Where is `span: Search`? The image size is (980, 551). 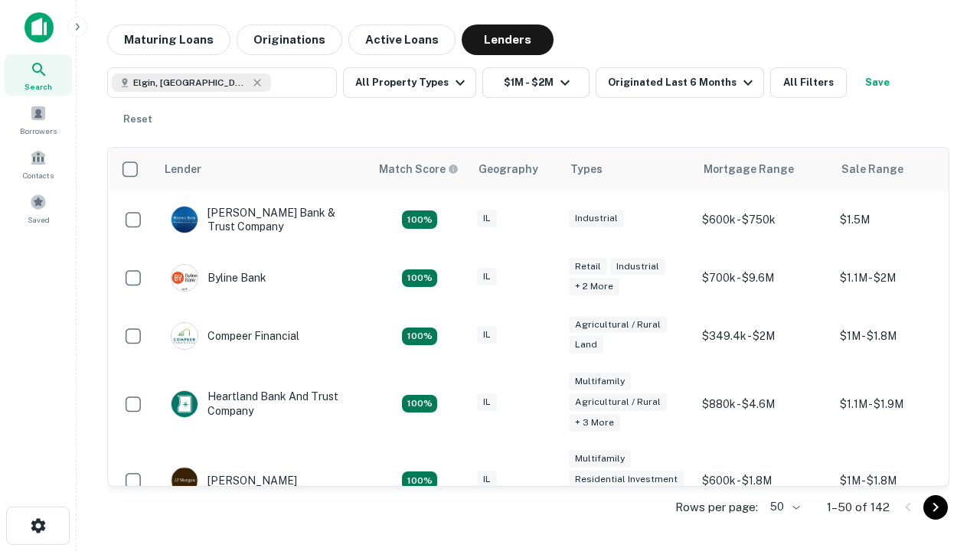 span: Search is located at coordinates (38, 86).